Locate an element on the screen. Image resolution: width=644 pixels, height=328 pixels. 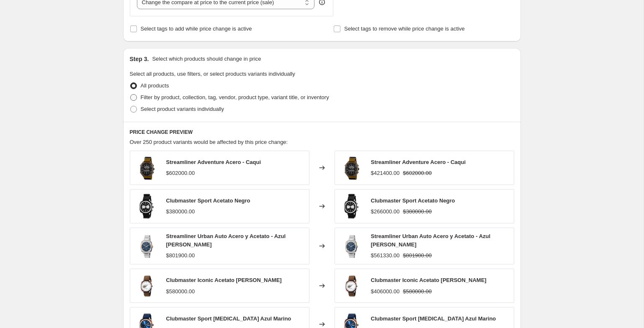
strike: $801900.00 is located at coordinates (417, 256).